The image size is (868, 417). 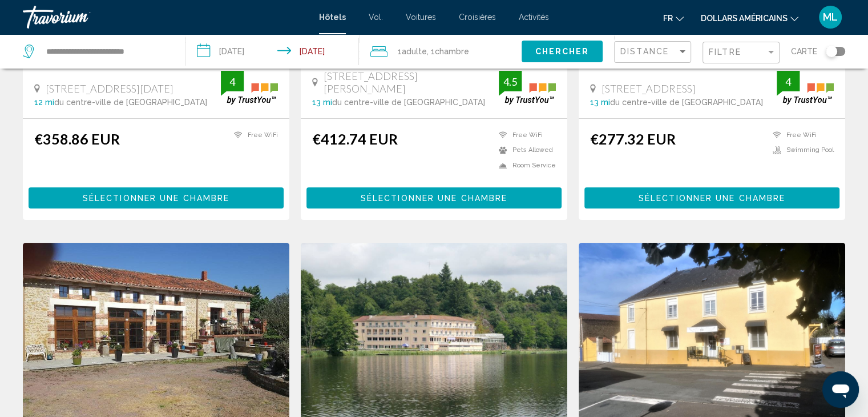 I want to click on span: Carte, so click(x=804, y=51).